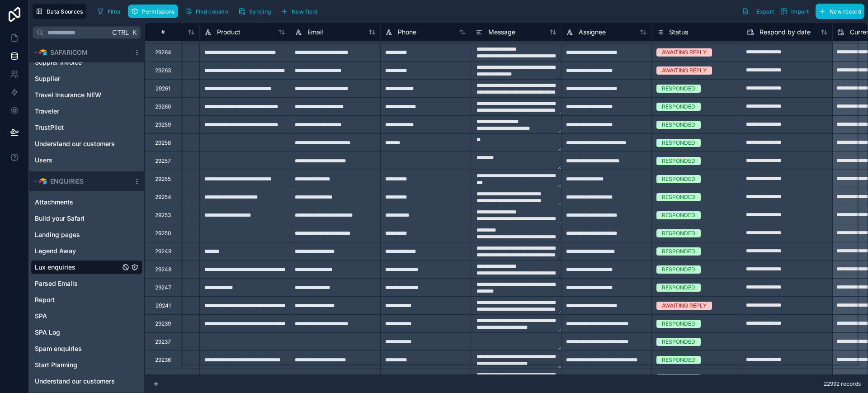 The height and width of the screenshot is (393, 868). Describe the element at coordinates (120, 32) in the screenshot. I see `span: Ctrl` at that location.